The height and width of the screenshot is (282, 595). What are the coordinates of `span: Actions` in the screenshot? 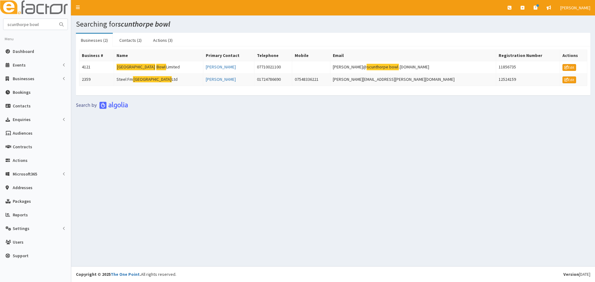 It's located at (20, 160).